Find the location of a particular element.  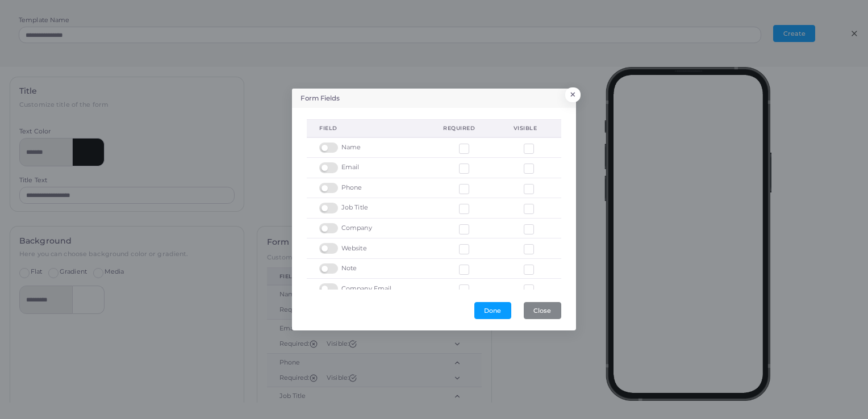

button: Done is located at coordinates (493, 311).